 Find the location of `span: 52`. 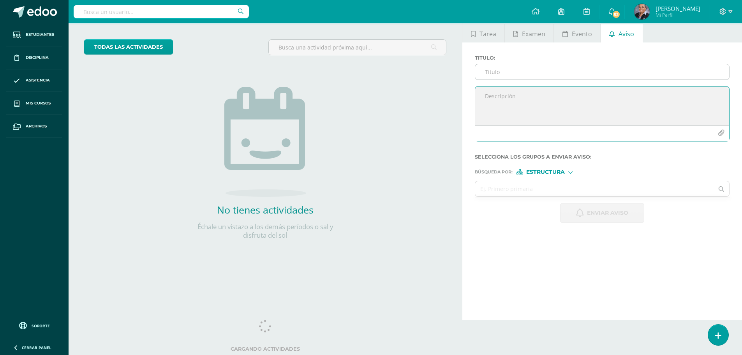

span: 52 is located at coordinates (617, 14).